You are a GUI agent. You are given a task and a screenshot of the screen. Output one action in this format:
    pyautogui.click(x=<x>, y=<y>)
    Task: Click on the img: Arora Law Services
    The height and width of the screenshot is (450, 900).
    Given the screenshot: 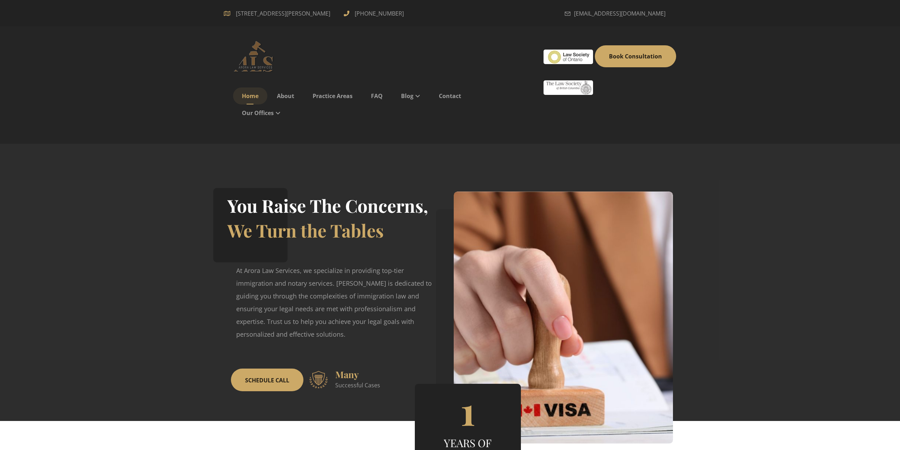 What is the action you would take?
    pyautogui.click(x=256, y=56)
    